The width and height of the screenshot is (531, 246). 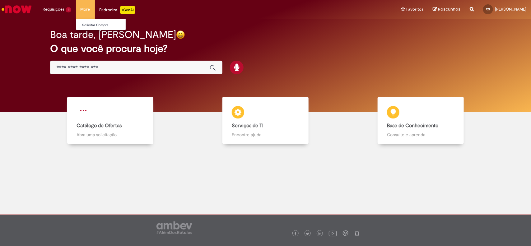 What do you see at coordinates (101, 25) in the screenshot?
I see `ul: More` at bounding box center [101, 25].